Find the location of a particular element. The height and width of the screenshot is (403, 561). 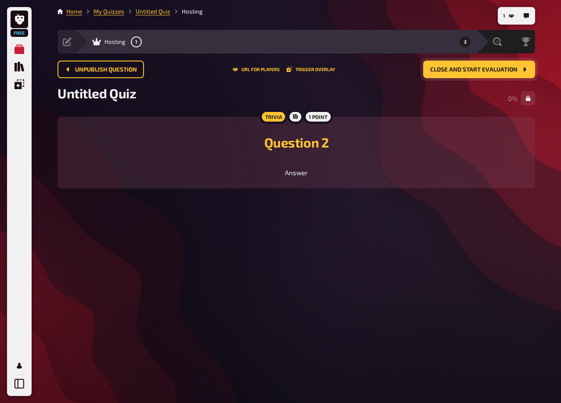

li: Hosting is located at coordinates (187, 11).